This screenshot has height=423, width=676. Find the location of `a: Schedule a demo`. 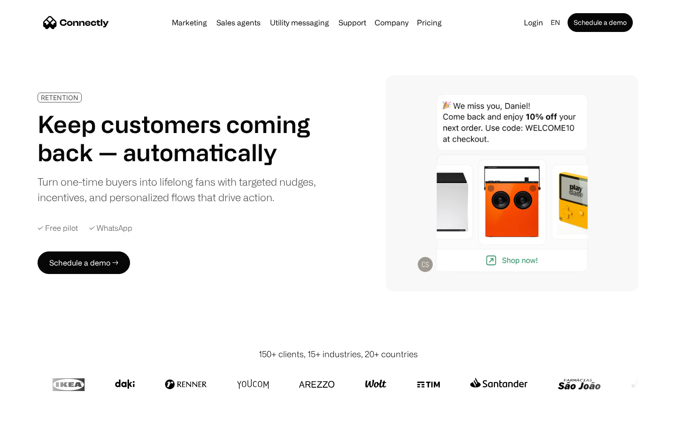

a: Schedule a demo is located at coordinates (600, 23).